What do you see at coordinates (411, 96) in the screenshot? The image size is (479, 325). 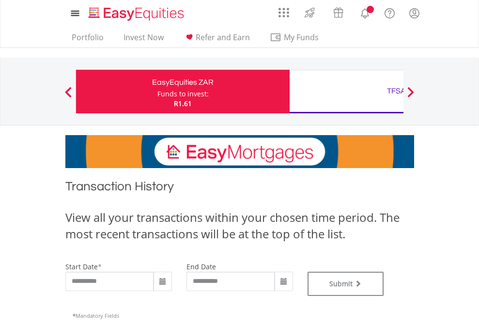 I see `button: Next` at bounding box center [411, 96].